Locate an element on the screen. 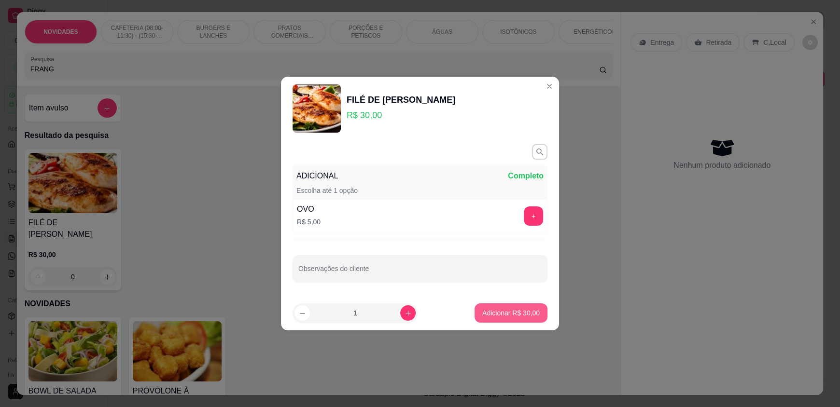  button: add is located at coordinates (533, 216).